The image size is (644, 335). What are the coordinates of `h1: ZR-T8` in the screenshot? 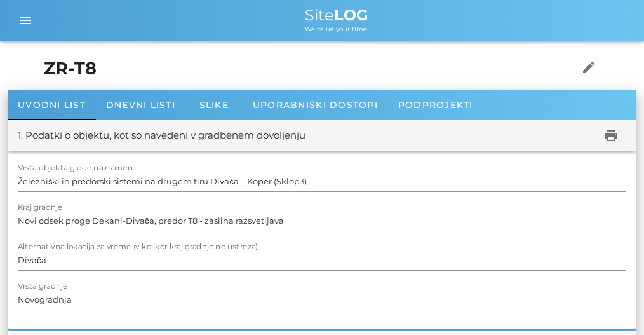 It's located at (299, 69).